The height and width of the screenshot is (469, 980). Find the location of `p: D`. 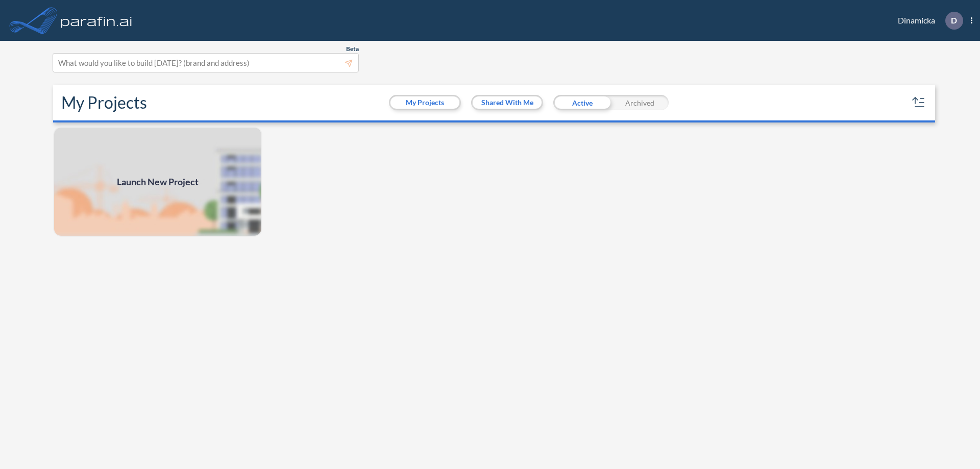

p: D is located at coordinates (954, 21).